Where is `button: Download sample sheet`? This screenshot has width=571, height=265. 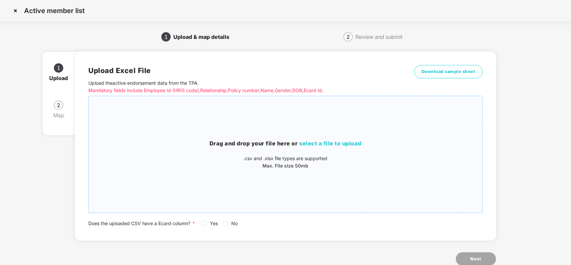
button: Download sample sheet is located at coordinates (449, 72).